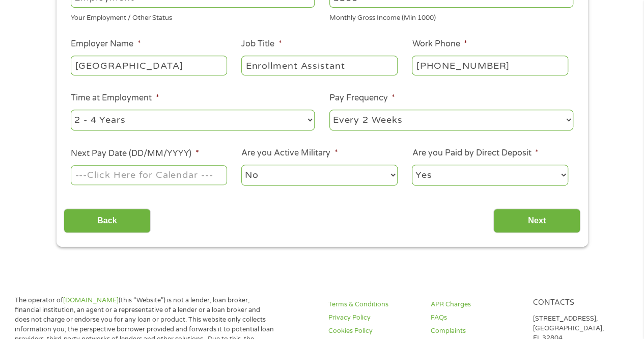  What do you see at coordinates (107, 221) in the screenshot?
I see `input: Back` at bounding box center [107, 221].